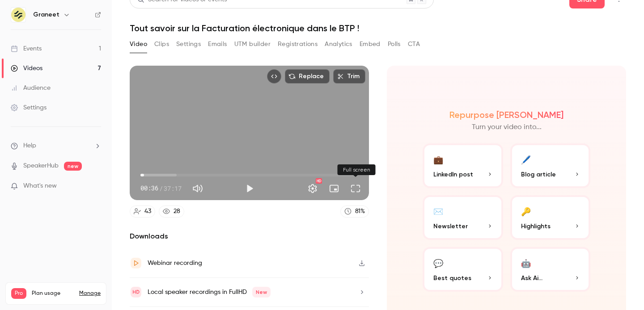 This screenshot has width=644, height=310. Describe the element at coordinates (26, 68) in the screenshot. I see `div: Videos` at that location.